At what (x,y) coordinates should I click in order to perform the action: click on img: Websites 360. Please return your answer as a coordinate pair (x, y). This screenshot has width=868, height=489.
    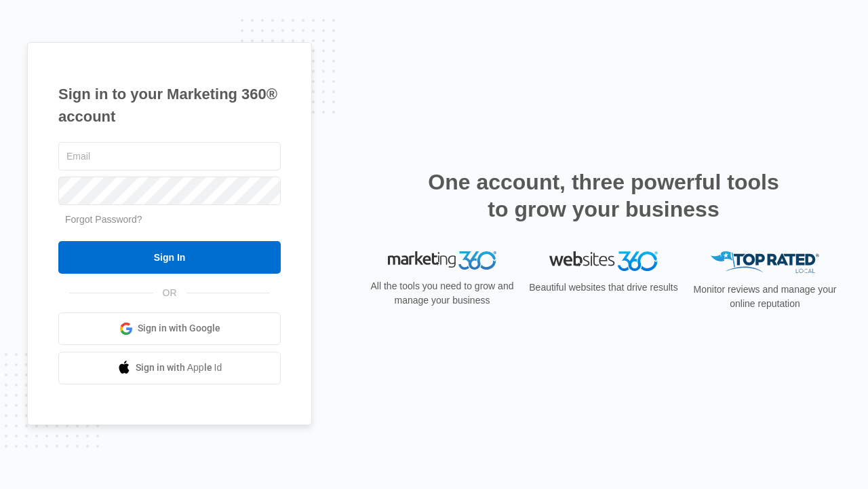
    Looking at the image, I should click on (604, 261).